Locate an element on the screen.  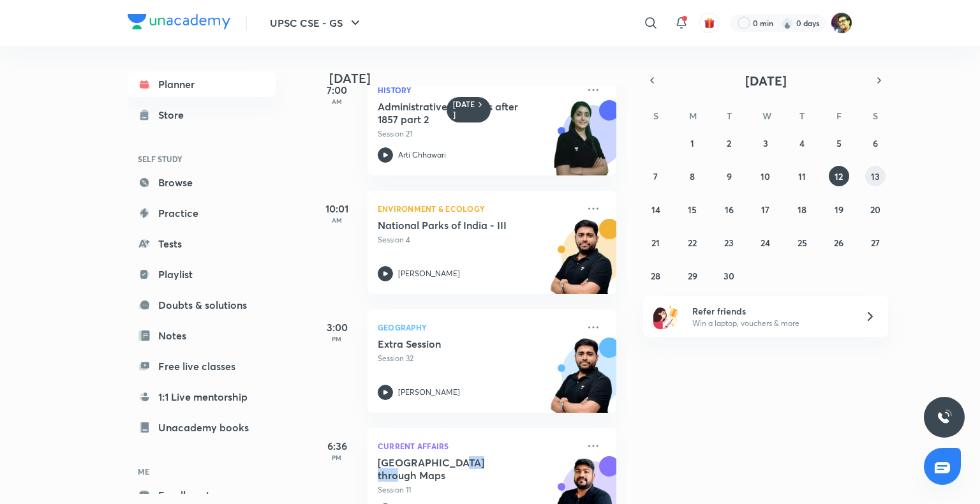
button: September 10, 2025 is located at coordinates (766, 176).